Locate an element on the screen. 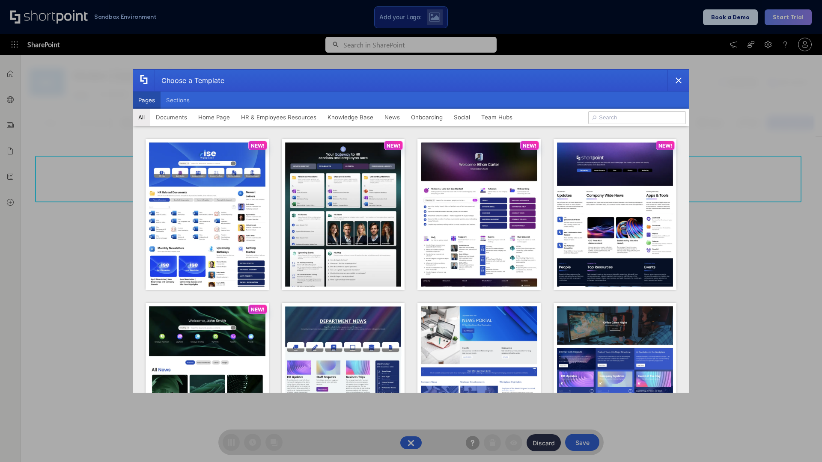 The width and height of the screenshot is (822, 462). input: Search is located at coordinates (637, 118).